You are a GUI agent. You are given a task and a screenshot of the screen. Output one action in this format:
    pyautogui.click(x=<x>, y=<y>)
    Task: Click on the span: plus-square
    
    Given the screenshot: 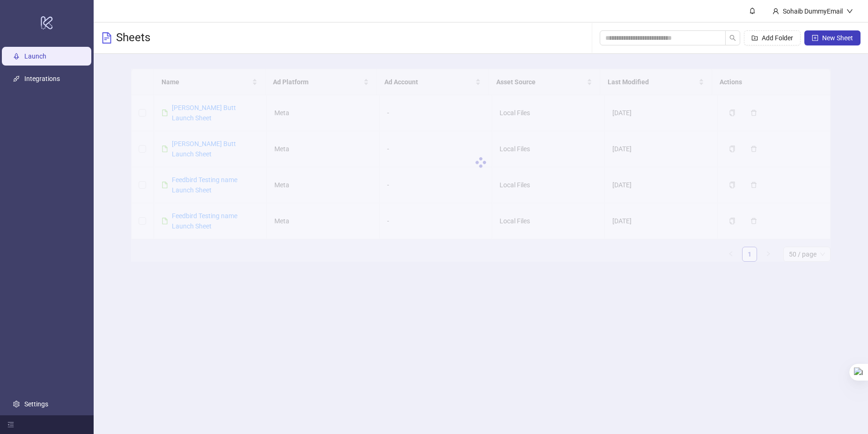 What is the action you would take?
    pyautogui.click(x=815, y=38)
    